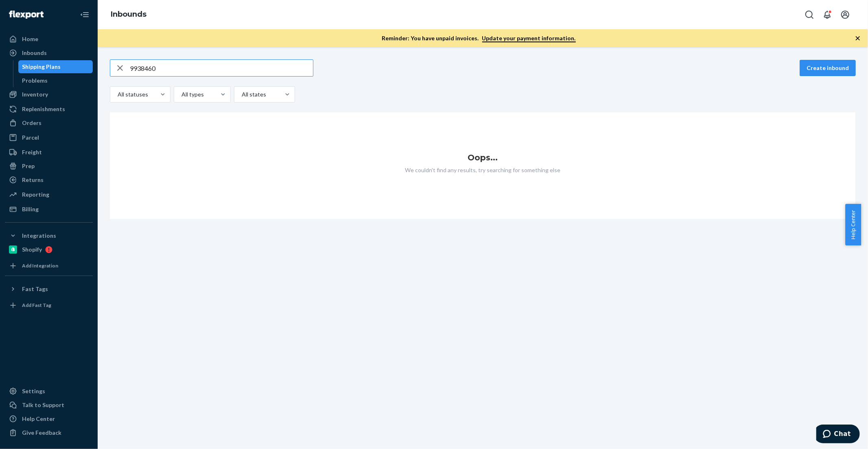 The image size is (868, 449). What do you see at coordinates (809, 15) in the screenshot?
I see `button: Open Search Box` at bounding box center [809, 15].